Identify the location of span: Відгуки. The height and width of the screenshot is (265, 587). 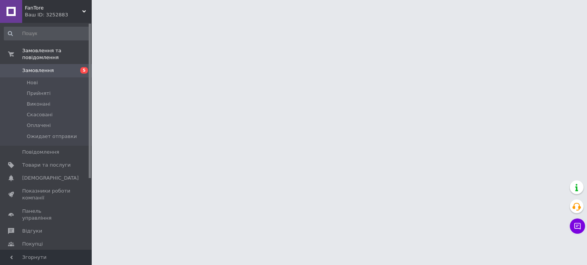
(32, 231).